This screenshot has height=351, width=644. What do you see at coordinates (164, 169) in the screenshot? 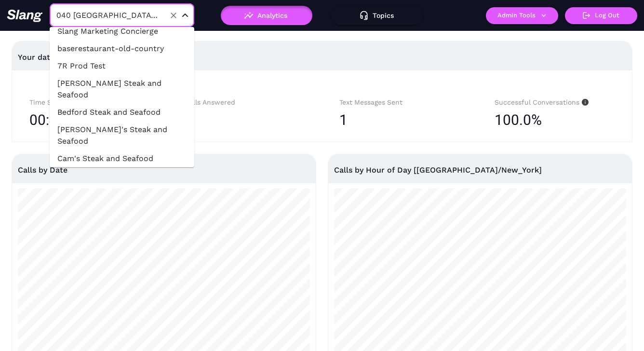
I see `div: Calls by Date` at bounding box center [164, 169].